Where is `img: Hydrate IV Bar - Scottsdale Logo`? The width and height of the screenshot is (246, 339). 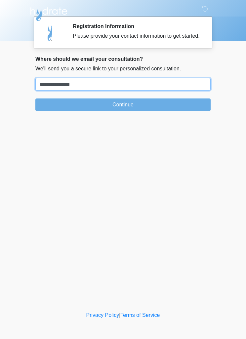
img: Hydrate IV Bar - Scottsdale Logo is located at coordinates (49, 13).